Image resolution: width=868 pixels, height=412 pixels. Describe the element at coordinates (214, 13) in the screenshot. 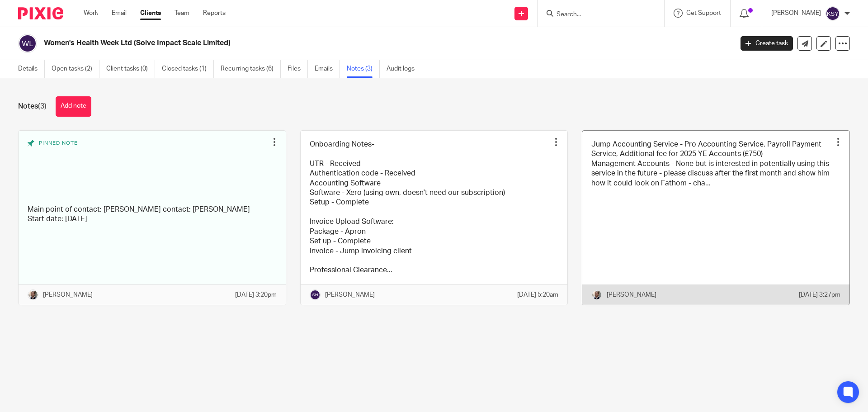

I see `a: Reports` at that location.